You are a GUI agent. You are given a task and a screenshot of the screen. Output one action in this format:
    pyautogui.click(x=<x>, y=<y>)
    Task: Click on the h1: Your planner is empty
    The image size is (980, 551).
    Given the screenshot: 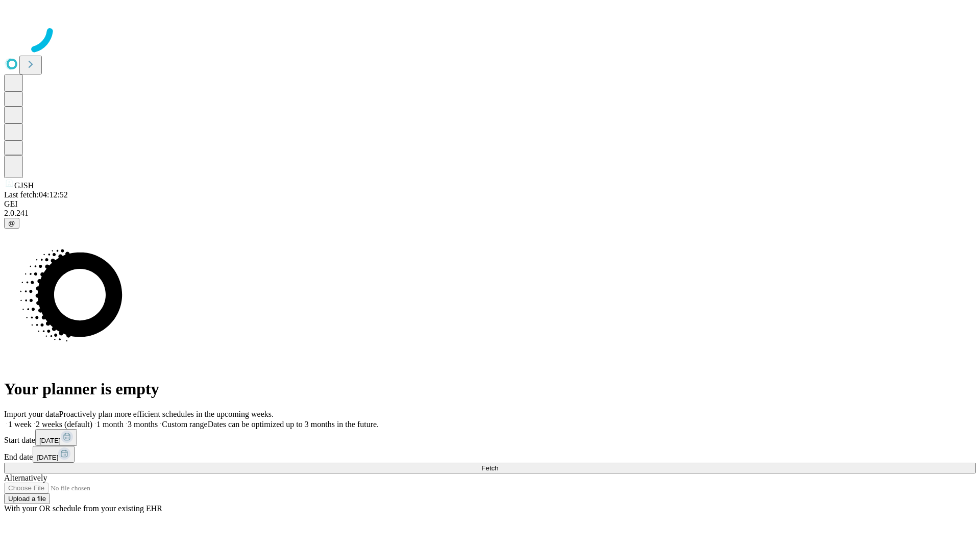 What is the action you would take?
    pyautogui.click(x=490, y=388)
    